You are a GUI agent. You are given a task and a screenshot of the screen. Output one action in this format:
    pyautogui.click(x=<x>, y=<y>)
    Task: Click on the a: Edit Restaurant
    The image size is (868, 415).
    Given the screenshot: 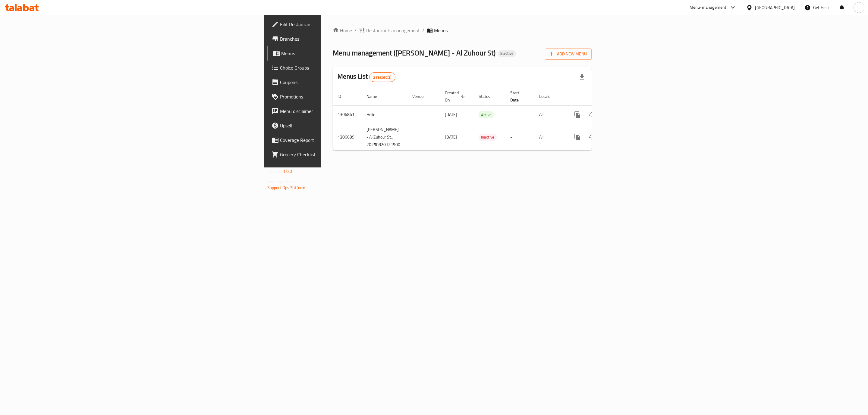 What is the action you would take?
    pyautogui.click(x=338, y=24)
    